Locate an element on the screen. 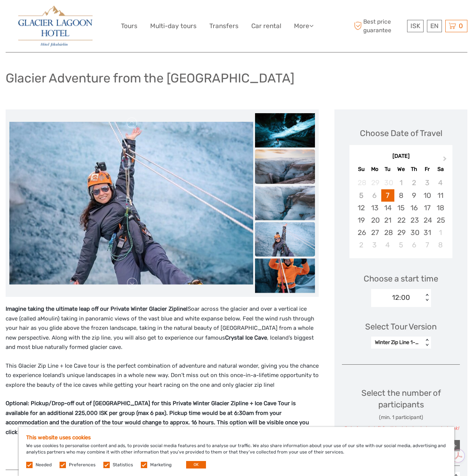 This screenshot has width=473, height=476. span: Best price guarantee is located at coordinates (379, 26).